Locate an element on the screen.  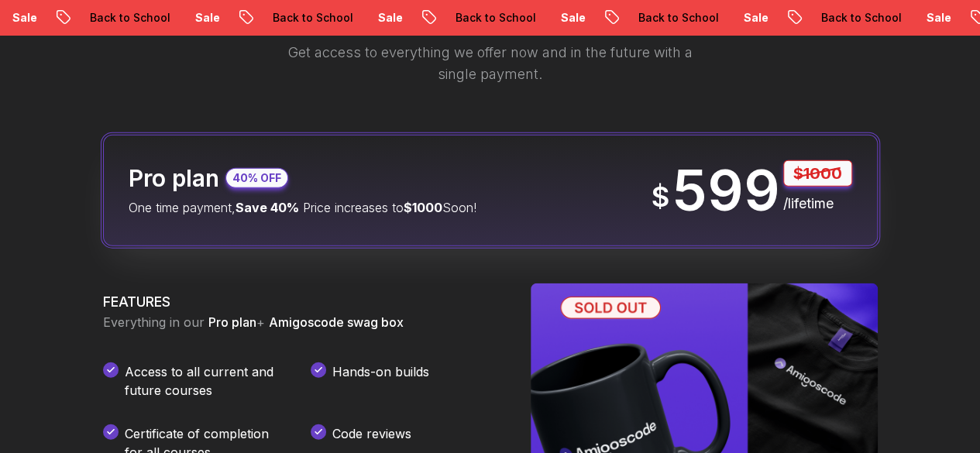
p: Everything in our + is located at coordinates (298, 322).